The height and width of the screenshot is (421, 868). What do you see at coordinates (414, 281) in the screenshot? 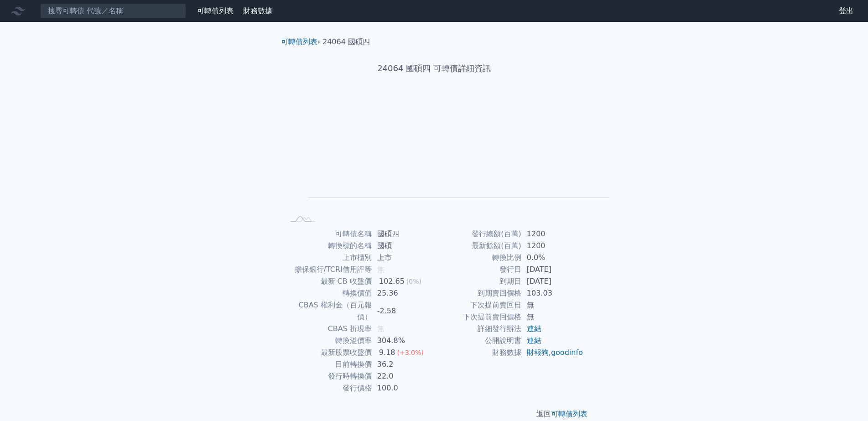
I see `span: (0%)` at bounding box center [414, 281].